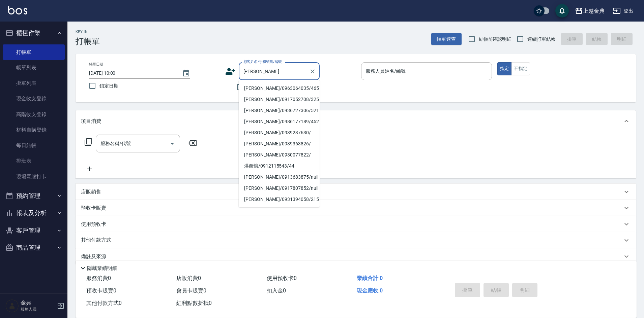 This screenshot has width=644, height=318. I want to click on label: 帳單日期, so click(96, 64).